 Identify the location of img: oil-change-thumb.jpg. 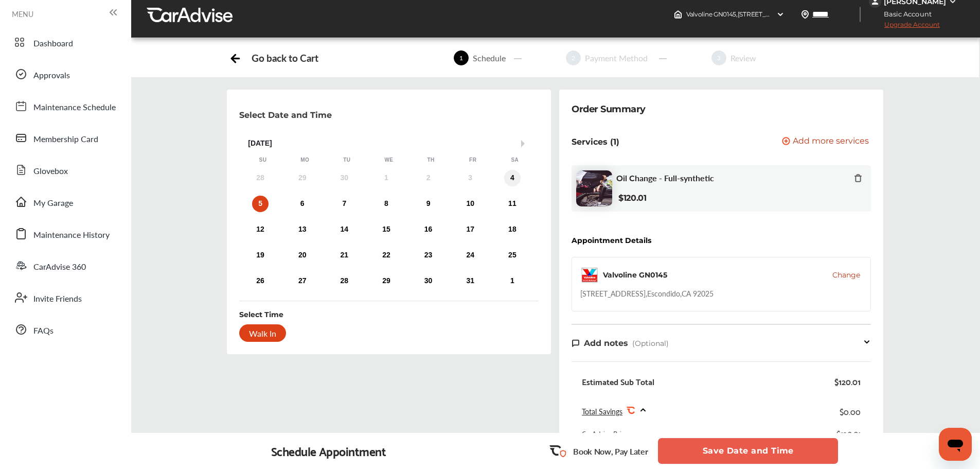
(594, 189).